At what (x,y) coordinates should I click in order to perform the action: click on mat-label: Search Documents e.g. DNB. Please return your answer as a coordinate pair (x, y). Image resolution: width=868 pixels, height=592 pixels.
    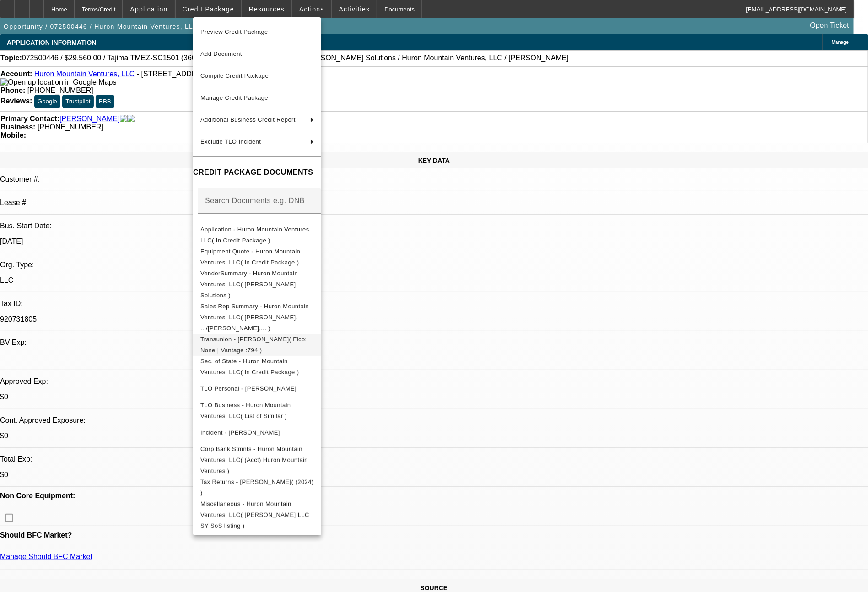
    Looking at the image, I should click on (255, 200).